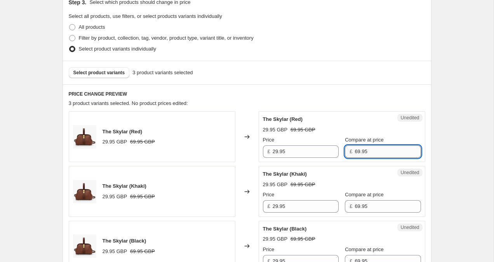  Describe the element at coordinates (145, 16) in the screenshot. I see `span: Select all products, use filters, or select products variants individually` at that location.